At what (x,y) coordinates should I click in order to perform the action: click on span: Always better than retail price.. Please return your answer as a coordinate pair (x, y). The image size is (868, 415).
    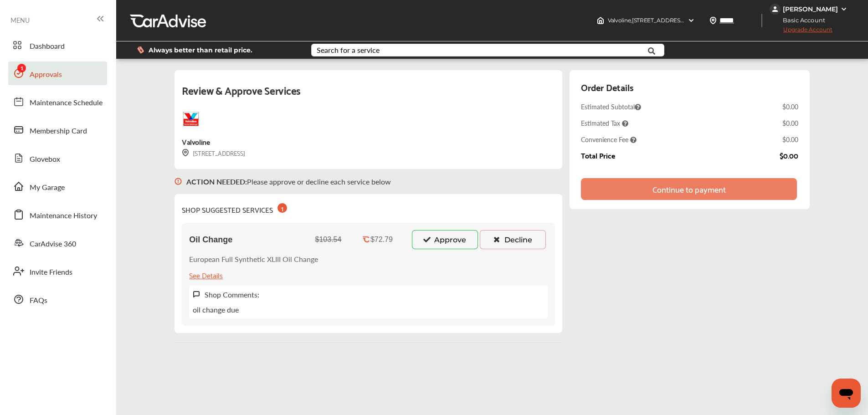
    Looking at the image, I should click on (200, 50).